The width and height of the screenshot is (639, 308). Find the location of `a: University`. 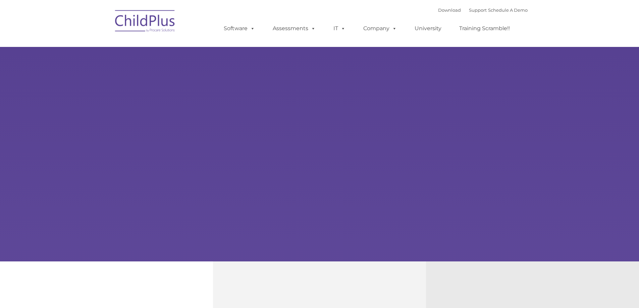

a: University is located at coordinates (428, 29).